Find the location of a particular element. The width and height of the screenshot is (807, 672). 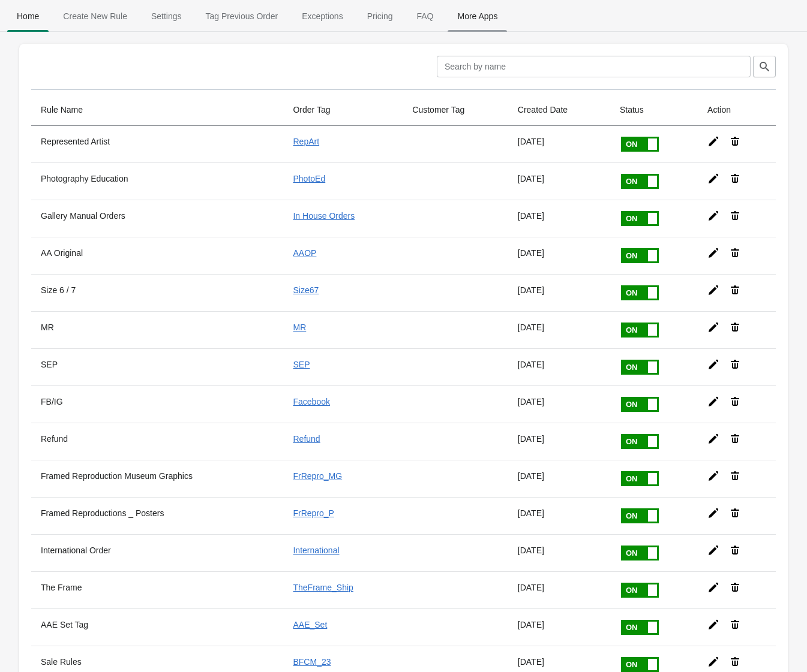

a: FrRepro_MG is located at coordinates (318, 476).